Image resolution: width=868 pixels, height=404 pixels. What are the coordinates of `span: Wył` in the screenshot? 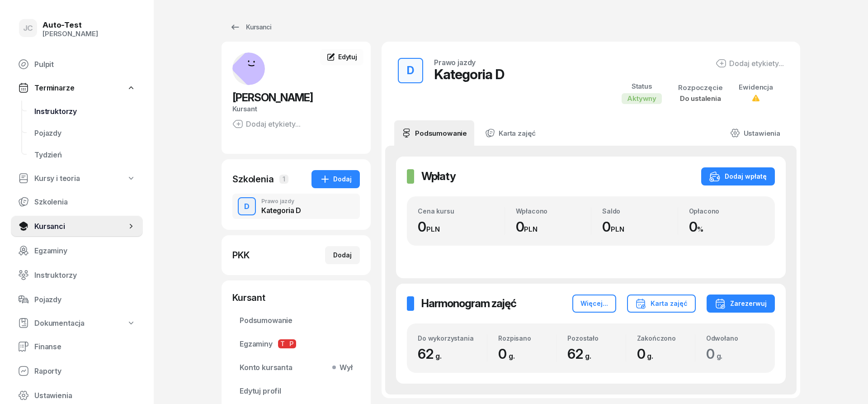 It's located at (344, 367).